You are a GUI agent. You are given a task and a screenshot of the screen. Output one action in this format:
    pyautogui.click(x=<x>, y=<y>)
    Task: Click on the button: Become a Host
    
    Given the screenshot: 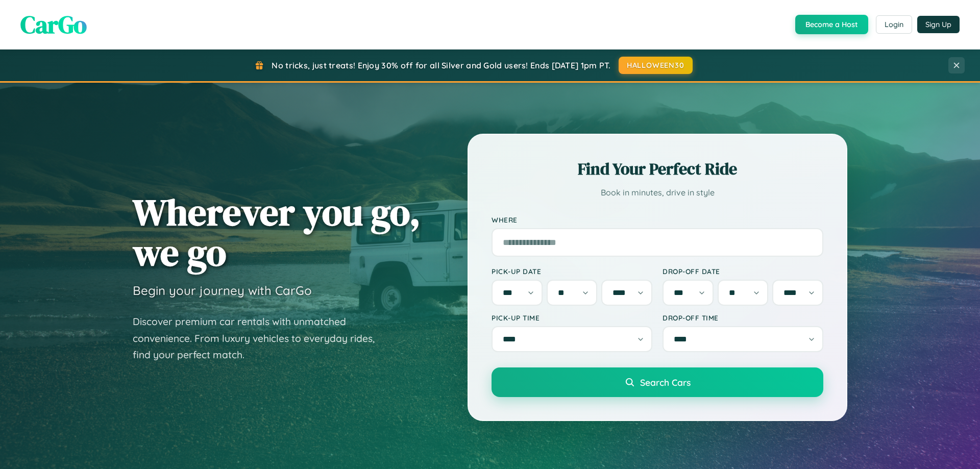 What is the action you would take?
    pyautogui.click(x=832, y=25)
    